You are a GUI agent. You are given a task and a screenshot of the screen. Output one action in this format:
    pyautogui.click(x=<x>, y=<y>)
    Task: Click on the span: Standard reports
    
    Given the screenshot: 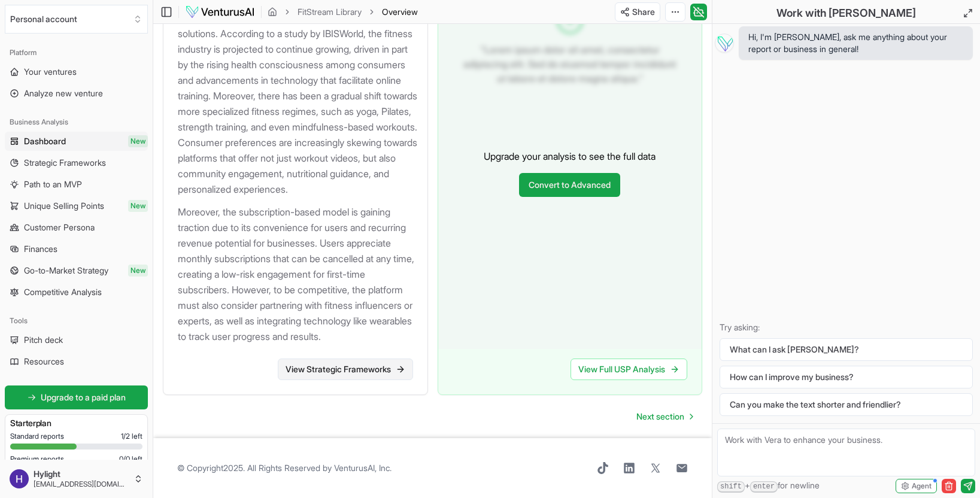 What is the action you would take?
    pyautogui.click(x=37, y=436)
    